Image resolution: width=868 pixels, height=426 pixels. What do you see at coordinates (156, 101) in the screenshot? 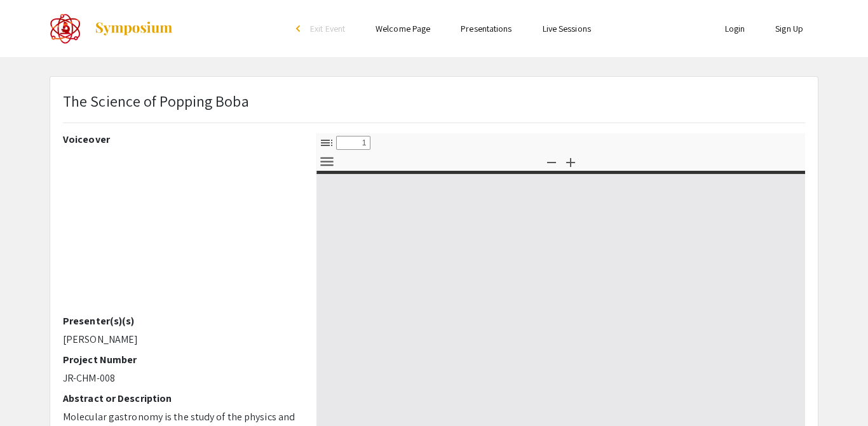
I see `p: The Science of Popping Boba` at bounding box center [156, 101].